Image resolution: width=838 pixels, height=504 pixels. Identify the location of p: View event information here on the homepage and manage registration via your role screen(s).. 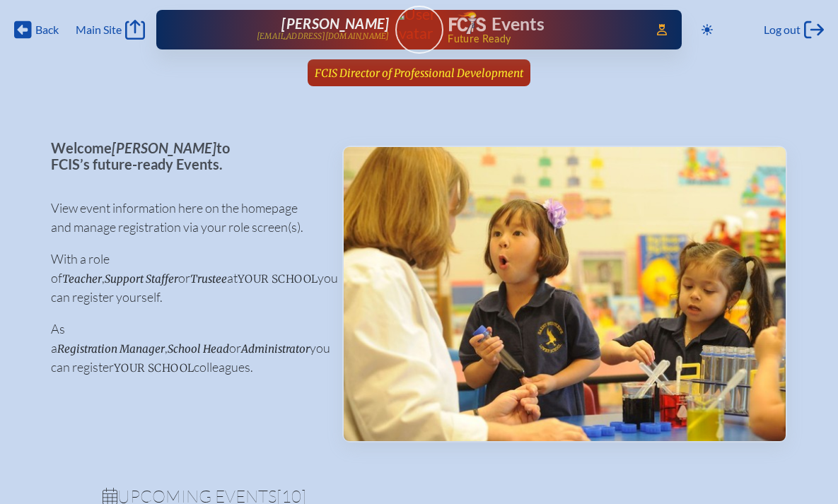
(186, 218).